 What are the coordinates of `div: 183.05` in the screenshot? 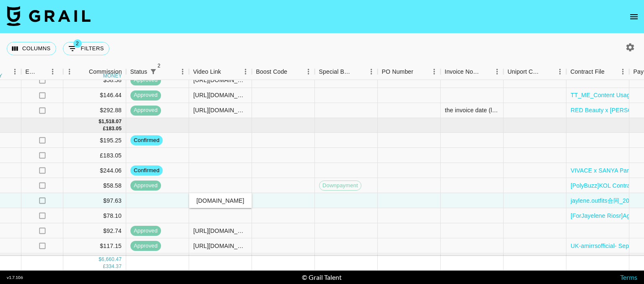 It's located at (113, 129).